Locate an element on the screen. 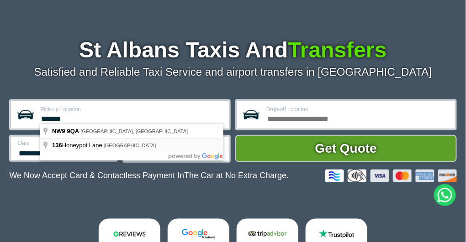  h1: St Albans Taxis And is located at coordinates (232, 50).